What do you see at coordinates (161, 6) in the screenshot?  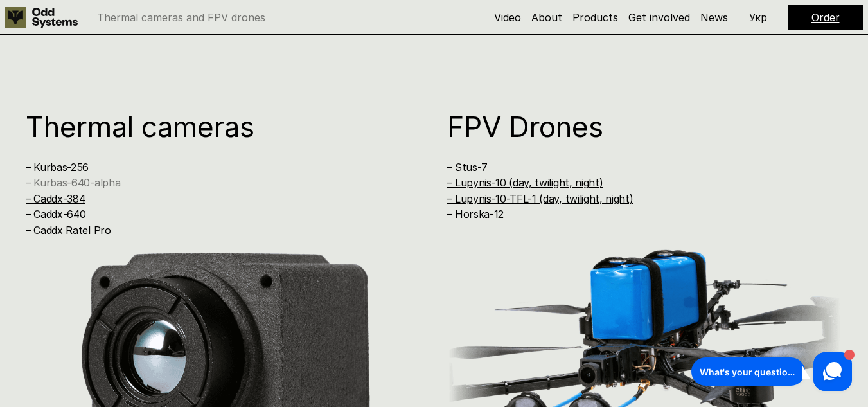 I see `i: 1` at bounding box center [161, 6].